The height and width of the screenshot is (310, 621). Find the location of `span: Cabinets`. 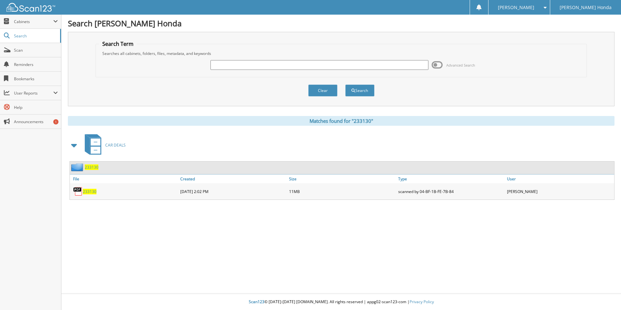

span: Cabinets is located at coordinates (33, 21).